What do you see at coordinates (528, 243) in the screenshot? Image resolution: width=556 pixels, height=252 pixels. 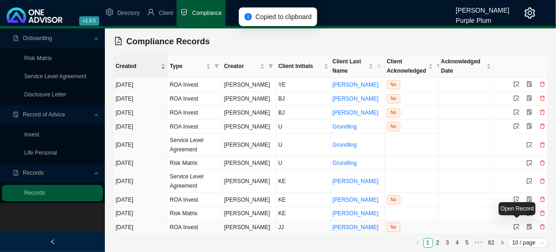 I see `span: 10 / page` at bounding box center [528, 243].